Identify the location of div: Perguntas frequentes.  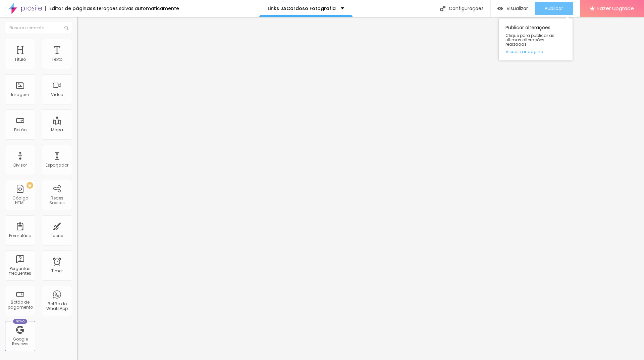
(20, 271).